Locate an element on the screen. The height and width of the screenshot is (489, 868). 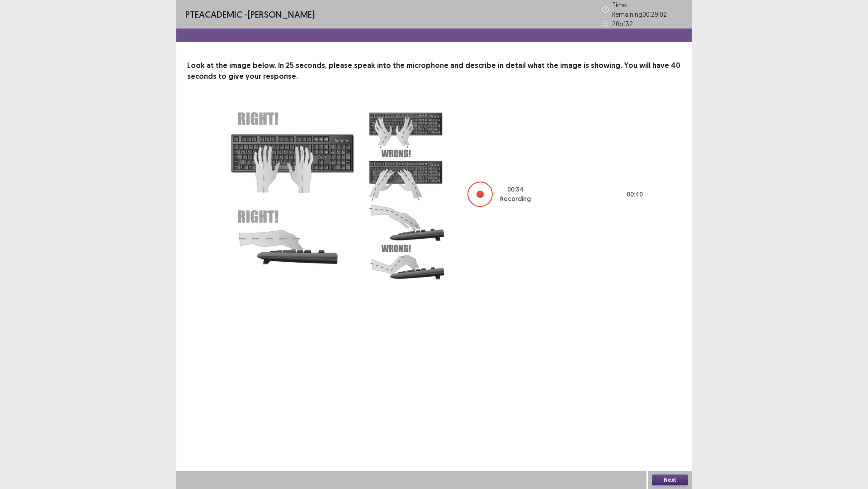
img: image-description is located at coordinates (336, 194).